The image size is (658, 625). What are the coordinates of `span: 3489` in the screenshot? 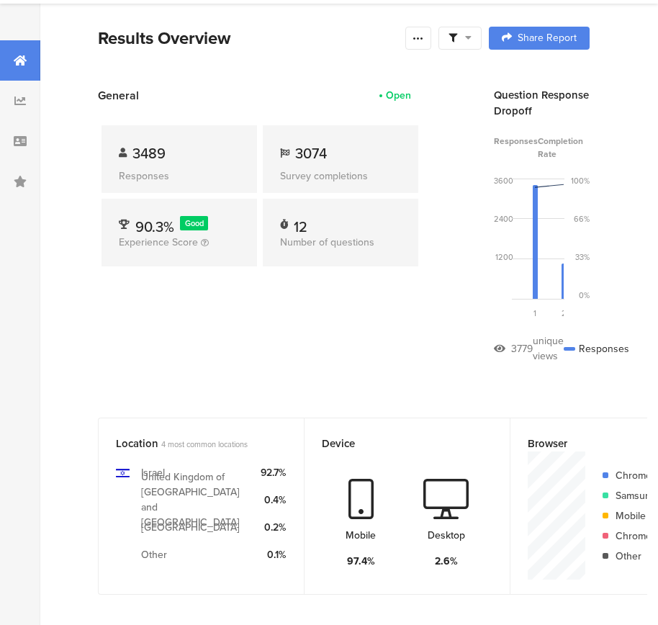 It's located at (149, 153).